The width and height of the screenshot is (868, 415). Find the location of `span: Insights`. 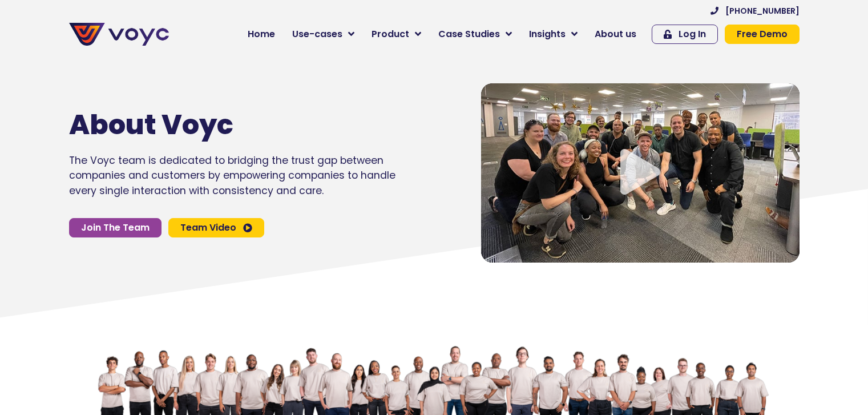

span: Insights is located at coordinates (547, 34).